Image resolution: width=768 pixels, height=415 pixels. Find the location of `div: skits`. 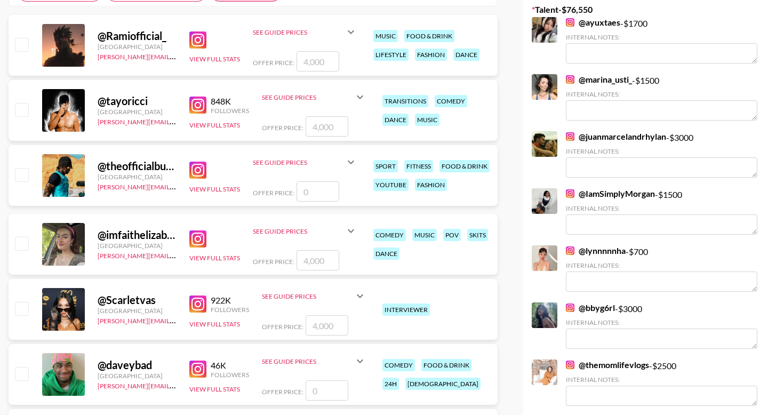

div: skits is located at coordinates (477, 235).